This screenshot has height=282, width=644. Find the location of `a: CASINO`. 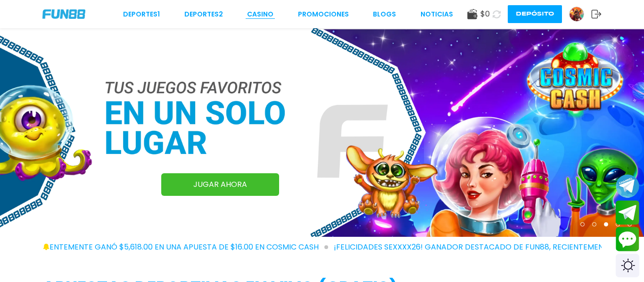

a: CASINO is located at coordinates (260, 14).